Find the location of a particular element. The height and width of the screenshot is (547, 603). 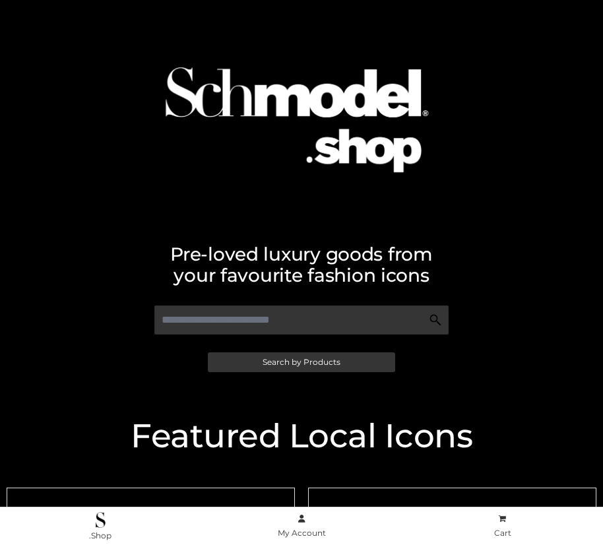

span: Search by Products is located at coordinates (301, 362).